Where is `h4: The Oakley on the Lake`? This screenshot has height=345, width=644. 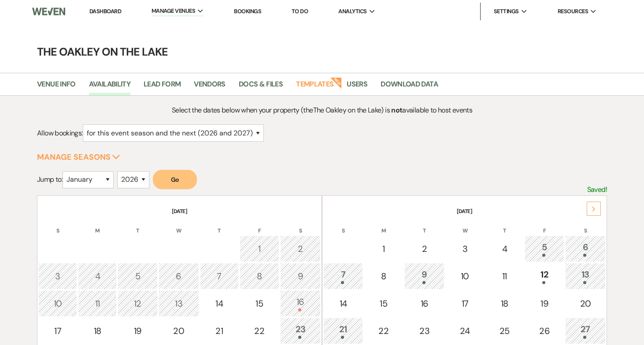 h4: The Oakley on the Lake is located at coordinates (322, 52).